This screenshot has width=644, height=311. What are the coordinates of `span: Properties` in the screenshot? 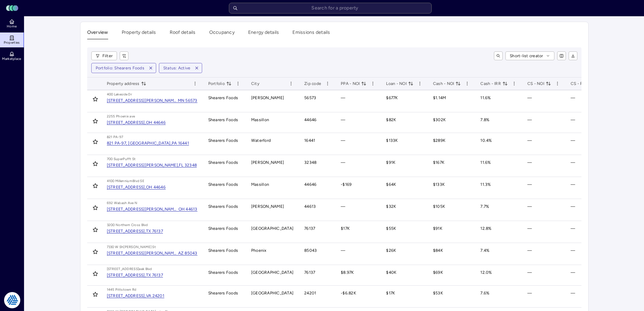 It's located at (12, 43).